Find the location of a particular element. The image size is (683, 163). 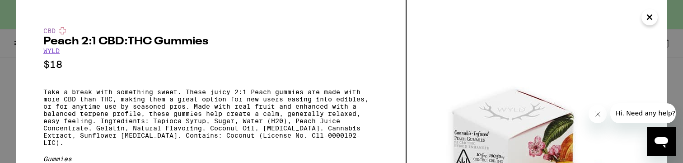

div: Gummies is located at coordinates (211, 158).